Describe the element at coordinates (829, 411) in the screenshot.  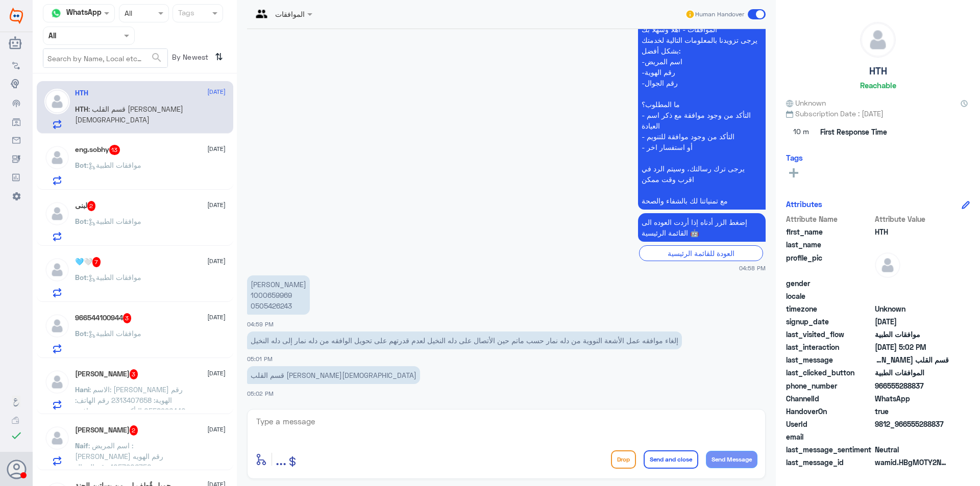
I see `span: HandoverOn` at that location.